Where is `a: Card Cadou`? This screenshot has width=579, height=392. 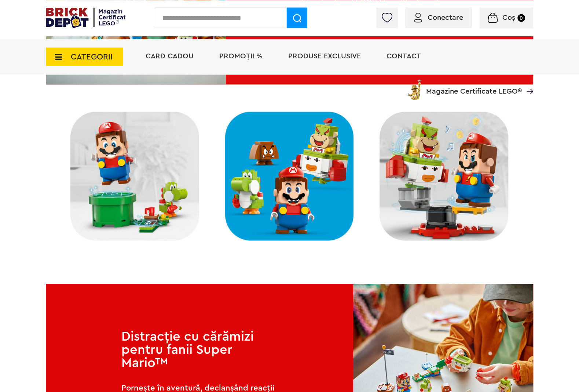 a: Card Cadou is located at coordinates (170, 56).